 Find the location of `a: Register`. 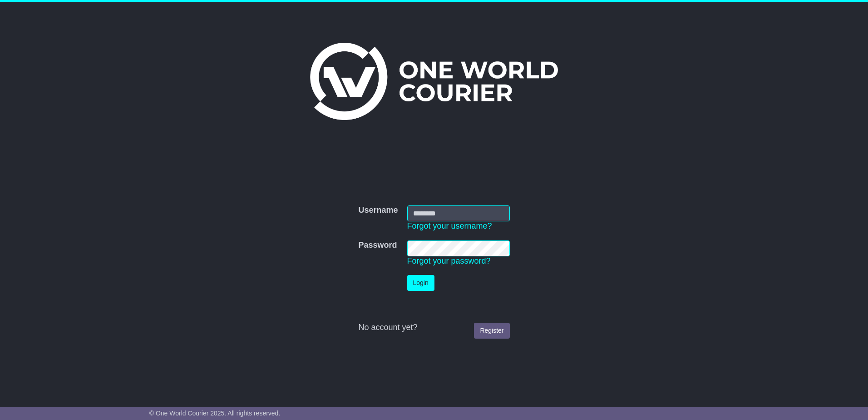

a: Register is located at coordinates (492, 330).